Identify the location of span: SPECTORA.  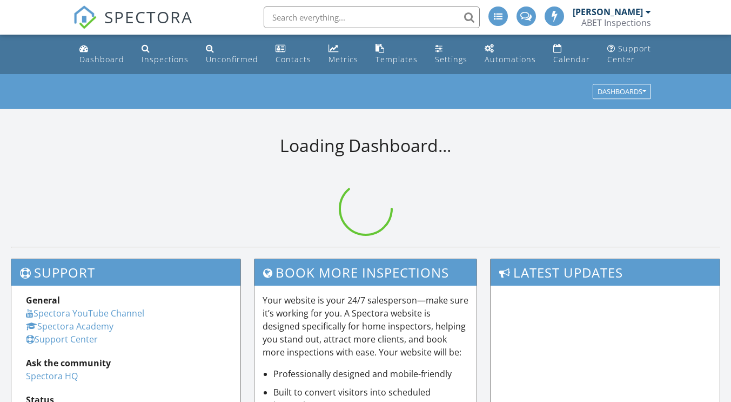
(149, 17).